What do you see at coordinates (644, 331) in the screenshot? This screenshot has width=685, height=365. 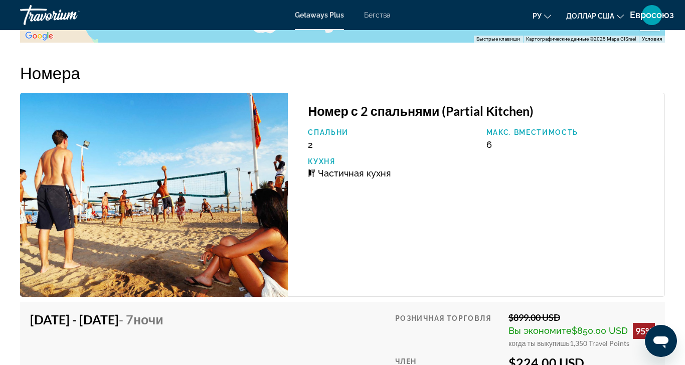 I see `div: 95%` at bounding box center [644, 331].